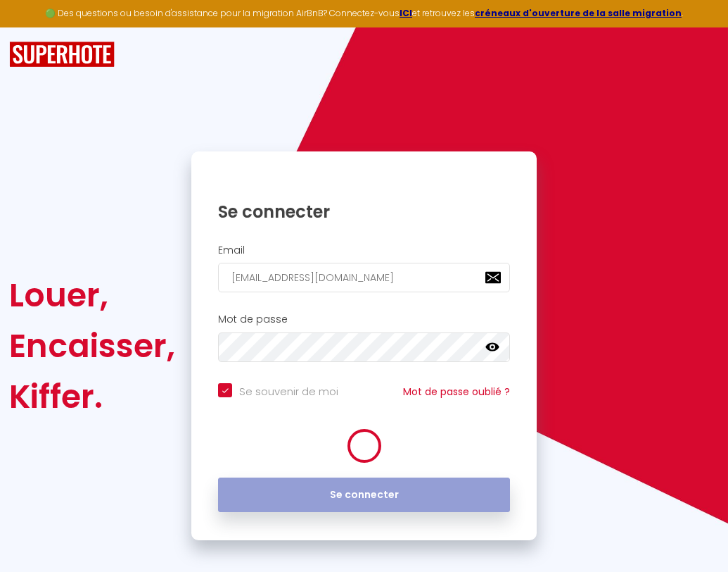 This screenshot has height=572, width=728. I want to click on button: Ouvrir le widget de chat LiveChat, so click(33, 27).